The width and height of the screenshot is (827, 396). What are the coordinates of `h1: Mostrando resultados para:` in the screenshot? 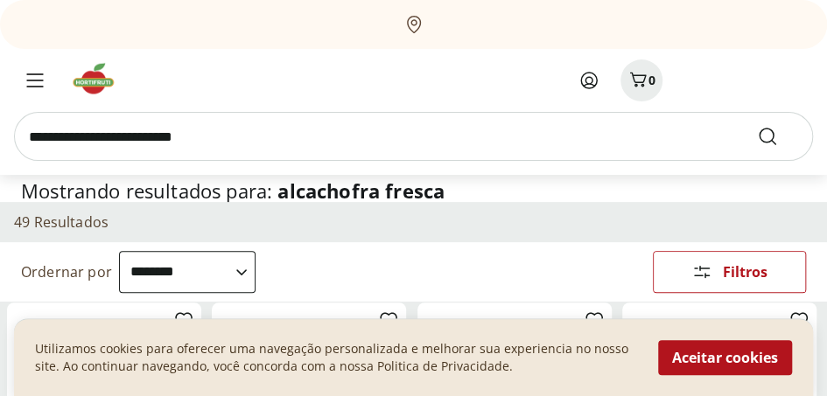 It's located at (413, 191).